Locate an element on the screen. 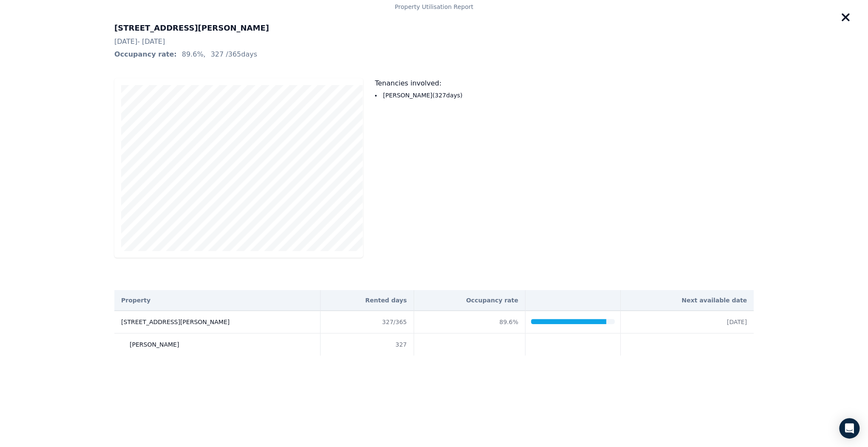 This screenshot has height=447, width=868. span: Occupancy rate: is located at coordinates (145, 55).